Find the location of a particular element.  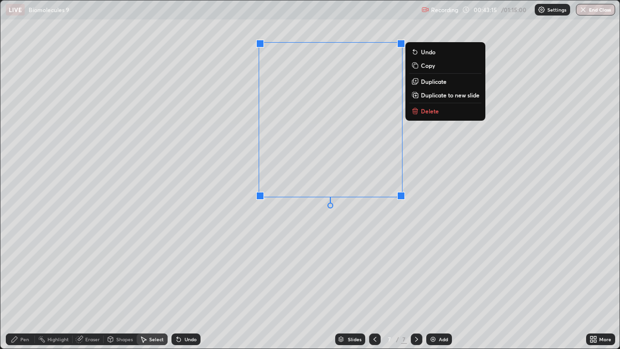

div: Shapes is located at coordinates (125, 339).